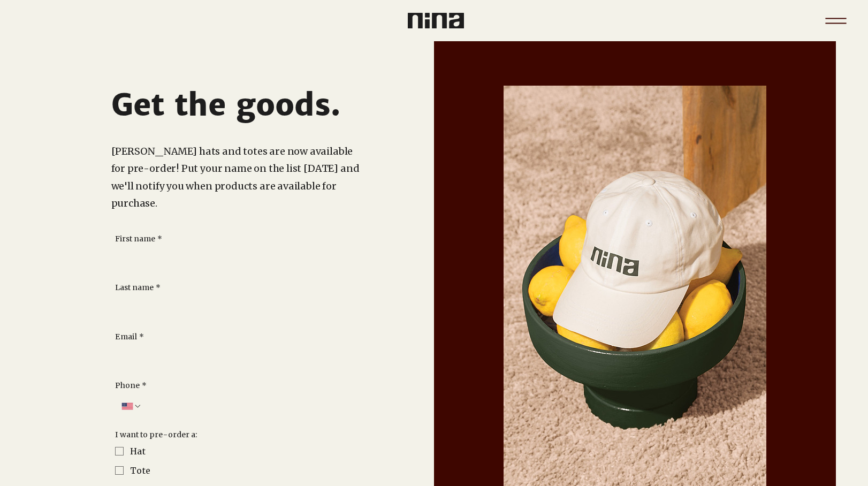  I want to click on nav: Site, so click(836, 20).